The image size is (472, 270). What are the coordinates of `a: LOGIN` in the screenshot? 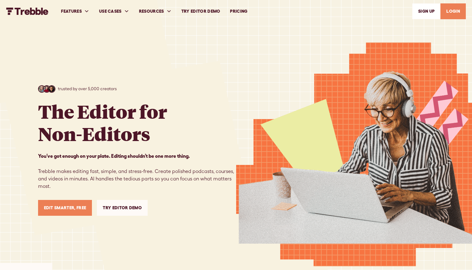 It's located at (453, 11).